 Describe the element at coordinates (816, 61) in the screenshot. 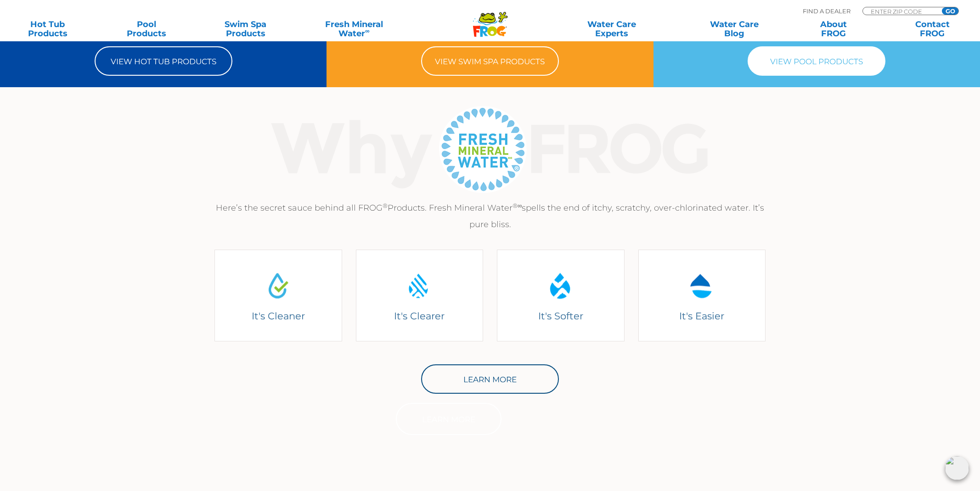

I see `a: View Pool Products` at that location.